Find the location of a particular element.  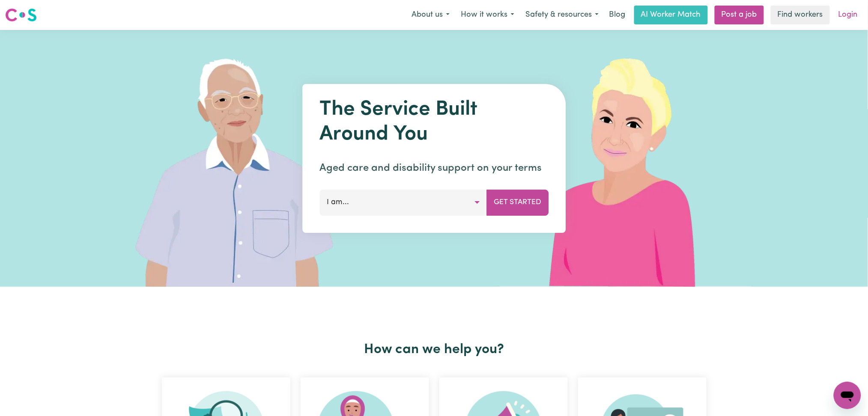

a: Post a job is located at coordinates (739, 15).